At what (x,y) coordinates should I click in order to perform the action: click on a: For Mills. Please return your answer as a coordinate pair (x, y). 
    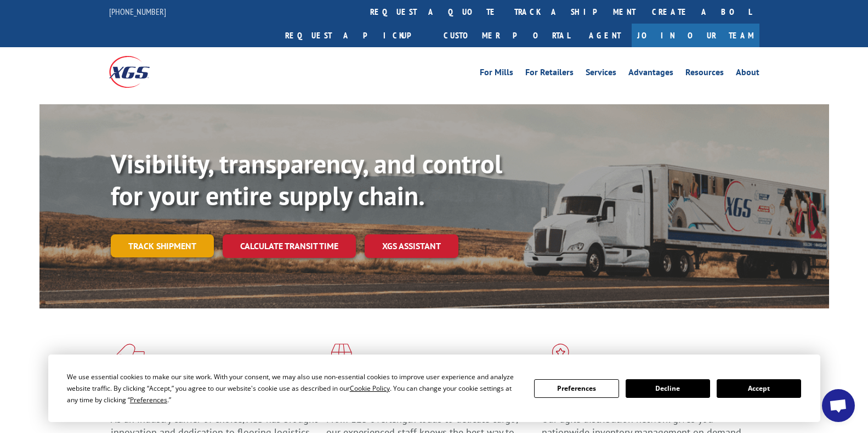
    Looking at the image, I should click on (496, 74).